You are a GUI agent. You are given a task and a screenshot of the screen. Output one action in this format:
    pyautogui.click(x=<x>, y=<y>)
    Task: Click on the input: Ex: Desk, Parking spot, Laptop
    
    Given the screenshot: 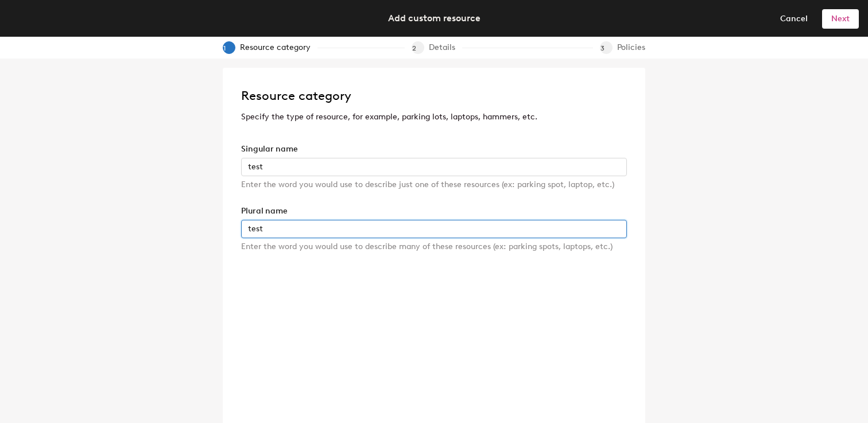 What is the action you would take?
    pyautogui.click(x=434, y=167)
    